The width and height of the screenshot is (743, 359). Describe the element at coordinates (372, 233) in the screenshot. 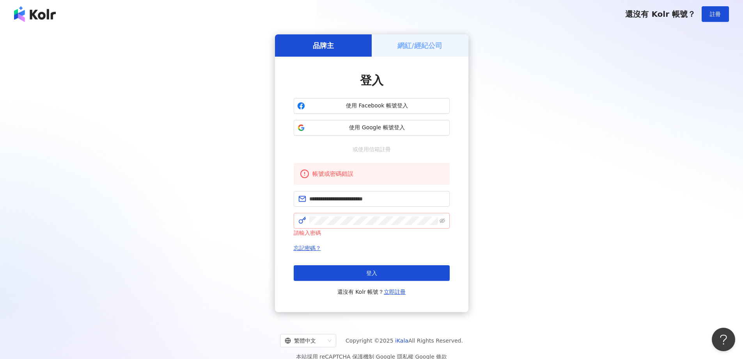

I see `div: 請輸入密碼` at that location.